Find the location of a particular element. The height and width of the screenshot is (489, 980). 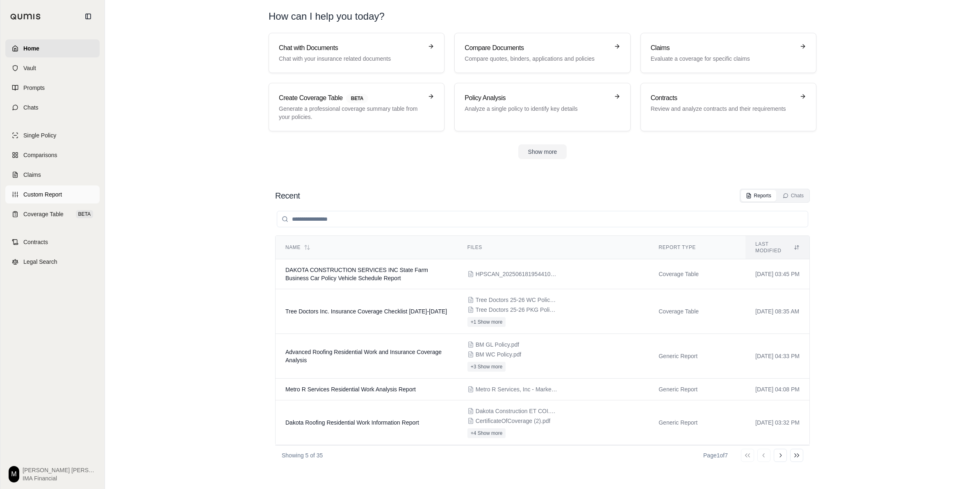

a: Contracts is located at coordinates (53, 242).